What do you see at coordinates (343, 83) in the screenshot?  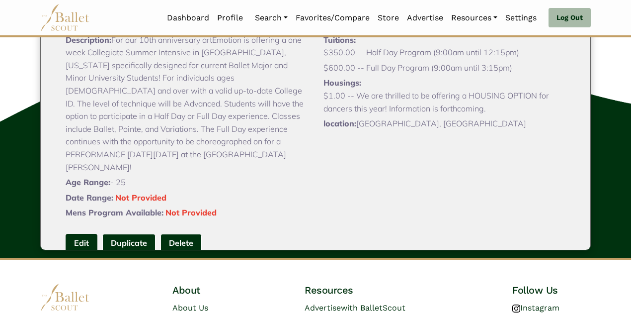 I see `span: Housings:` at bounding box center [343, 83].